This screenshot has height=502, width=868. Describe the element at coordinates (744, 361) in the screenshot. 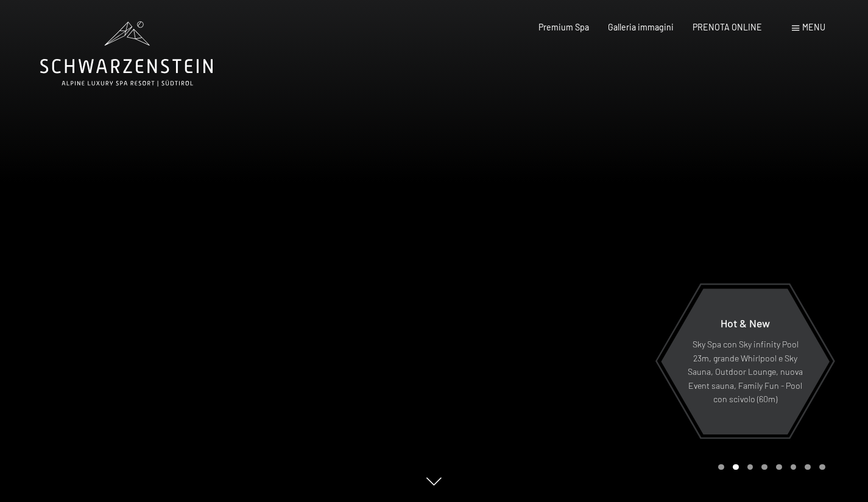

I see `a: Hot & New Sky Spa con Sky infinity Pool 23m, grande Whirlpool e Sky Sauna, Outdoor Lounge, nuova ...` at that location.